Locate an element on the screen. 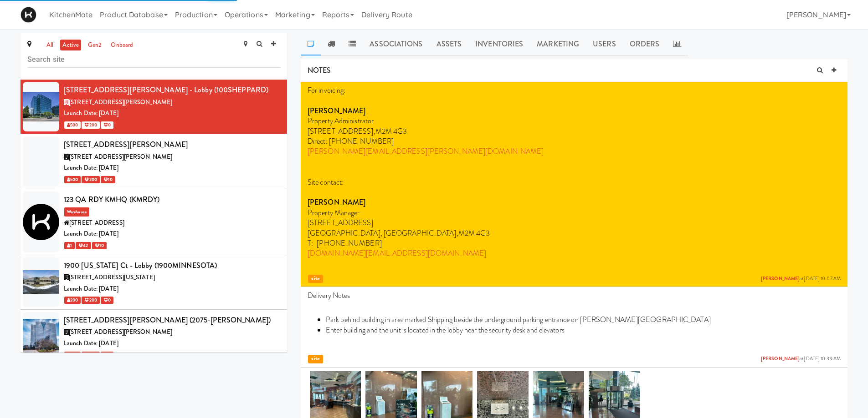  p: For invoicing: is located at coordinates (574, 91).